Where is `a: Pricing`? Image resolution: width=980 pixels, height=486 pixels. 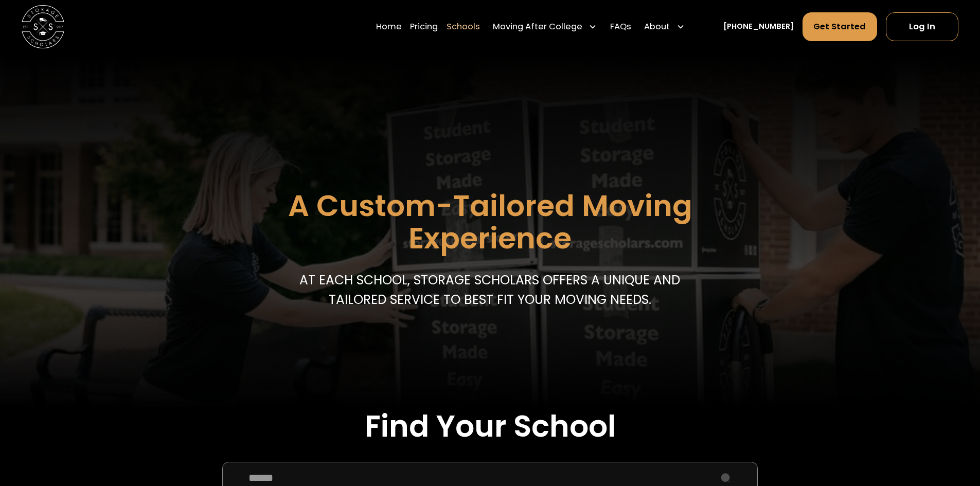
a: Pricing is located at coordinates (424, 27).